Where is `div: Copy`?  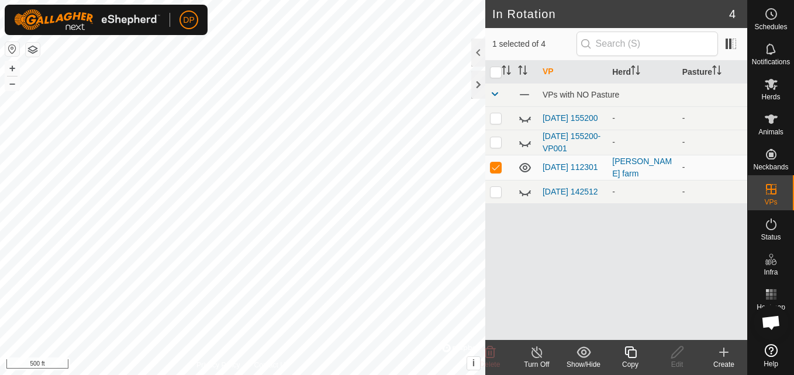
div: Copy is located at coordinates (630, 365).